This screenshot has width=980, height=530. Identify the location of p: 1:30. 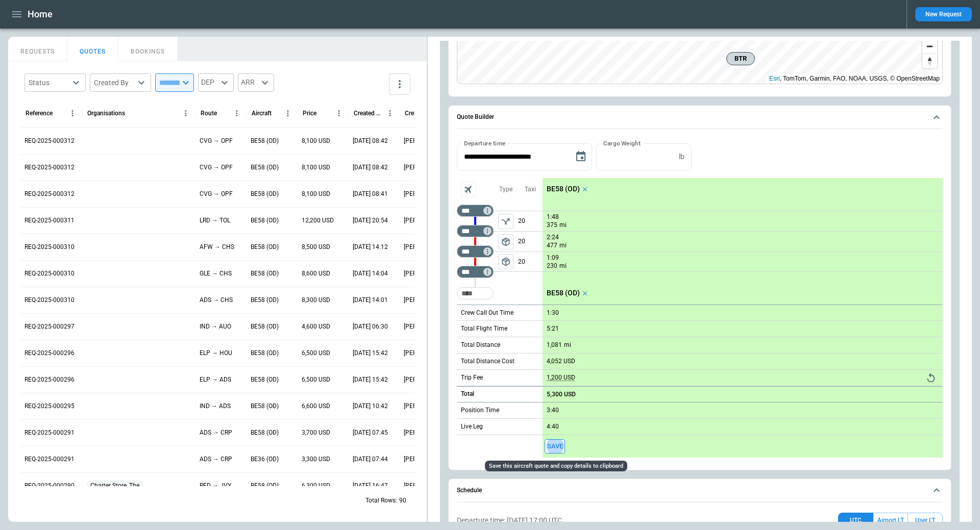
(553, 313).